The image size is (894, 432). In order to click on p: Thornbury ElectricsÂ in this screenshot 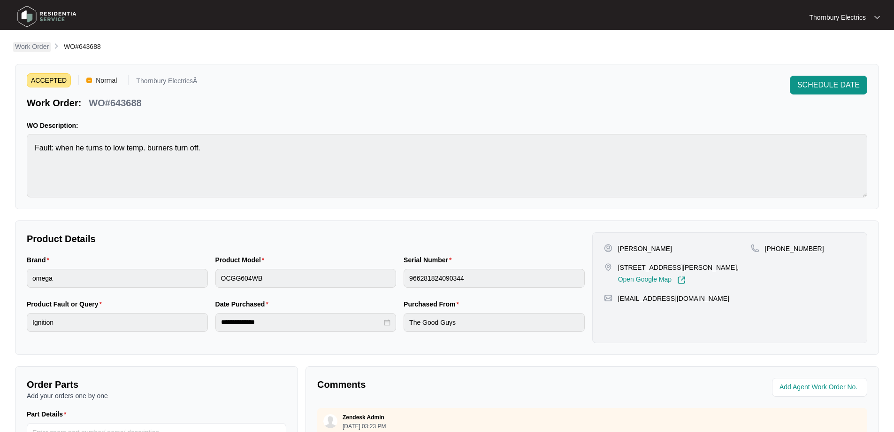, I will do `click(167, 82)`.